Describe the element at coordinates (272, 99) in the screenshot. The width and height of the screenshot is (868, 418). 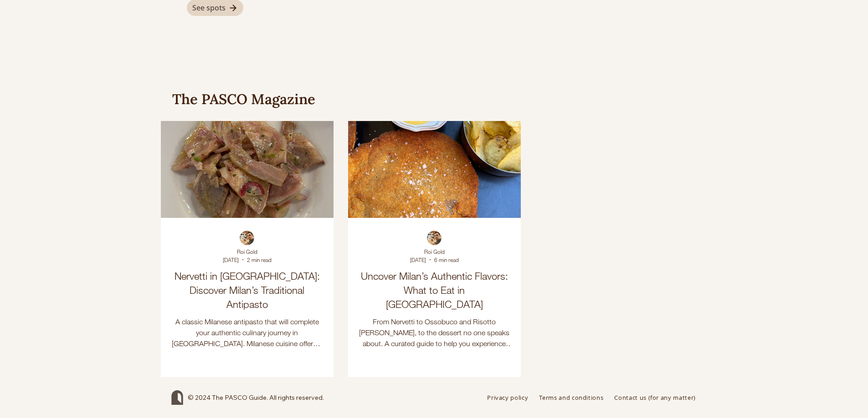
I see `h2: The PASCO Magazine` at that location.